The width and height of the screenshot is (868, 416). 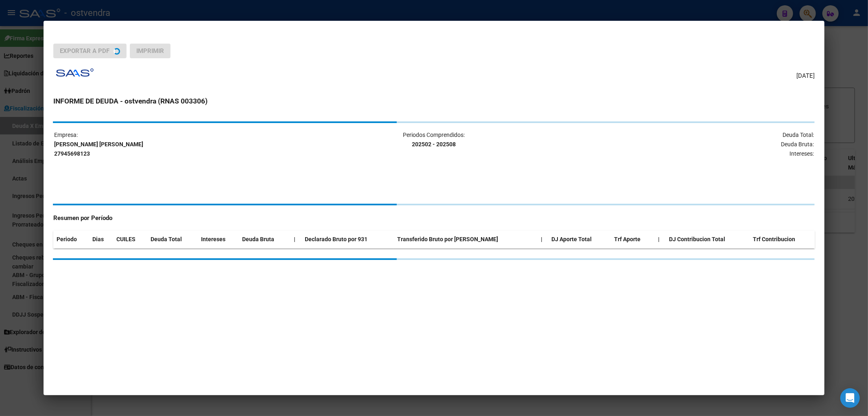 What do you see at coordinates (173, 239) in the screenshot?
I see `th: Deuda Total` at bounding box center [173, 239].